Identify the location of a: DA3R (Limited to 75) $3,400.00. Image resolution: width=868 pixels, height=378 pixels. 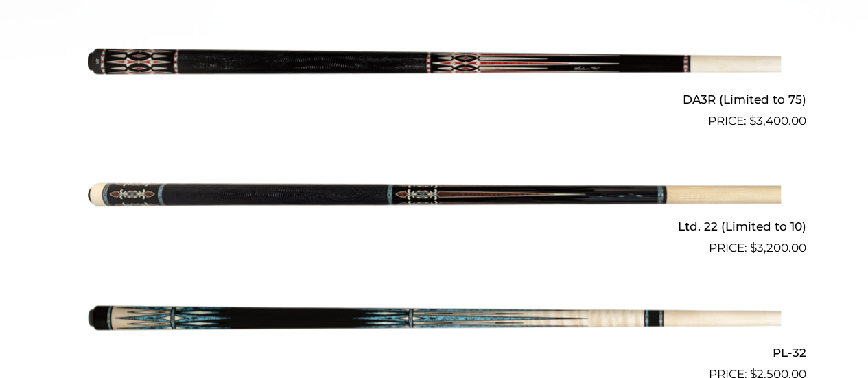
(434, 70).